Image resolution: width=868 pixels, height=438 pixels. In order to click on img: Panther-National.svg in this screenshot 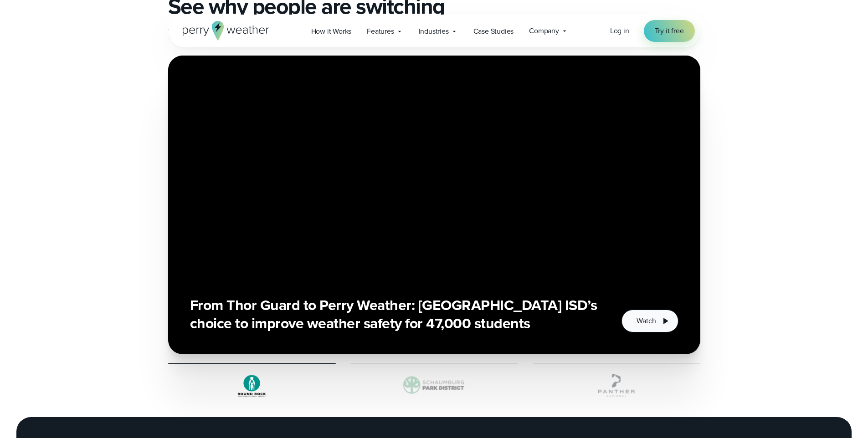, I will do `click(617, 385)`.